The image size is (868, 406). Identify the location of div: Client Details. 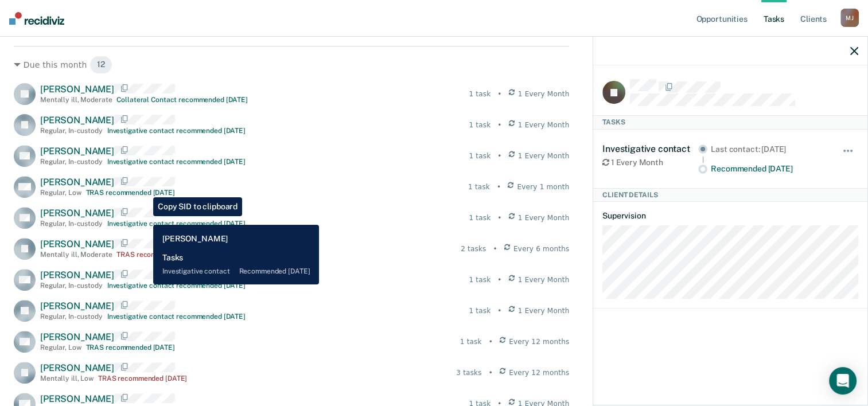
(731, 195).